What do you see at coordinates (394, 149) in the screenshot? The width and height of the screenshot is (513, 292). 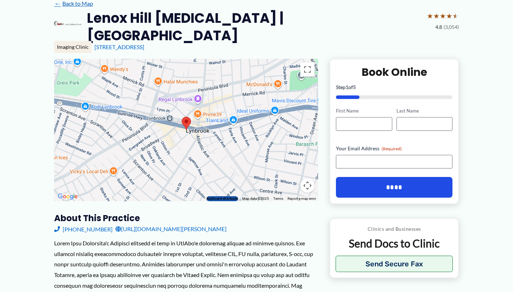 I see `label: Your Email Address` at bounding box center [394, 149].